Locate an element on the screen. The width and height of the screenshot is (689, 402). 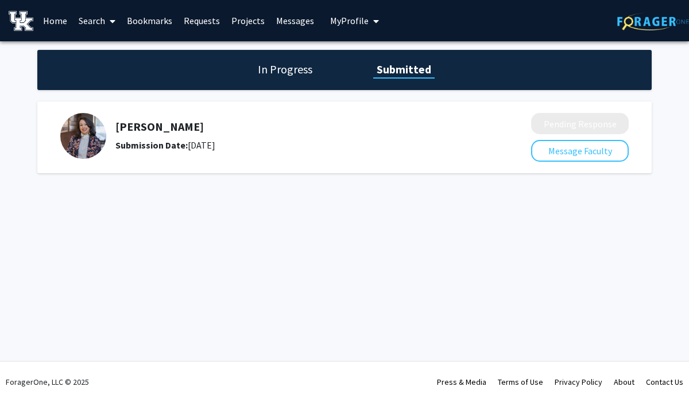
a: Privacy Policy is located at coordinates (578, 382).